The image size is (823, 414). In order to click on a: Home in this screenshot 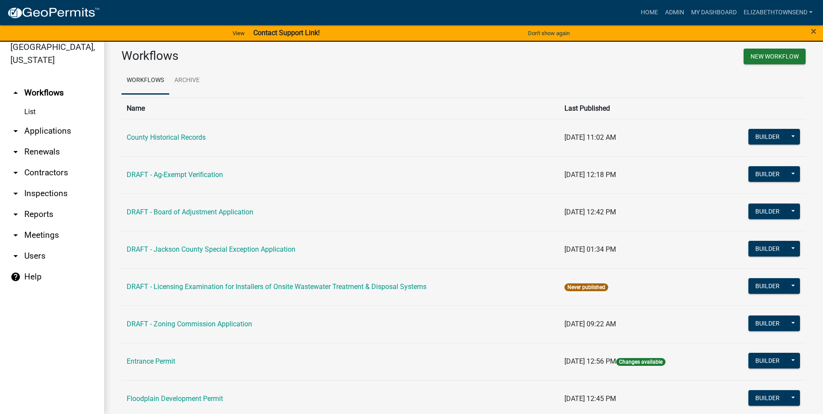, I will do `click(650, 13)`.